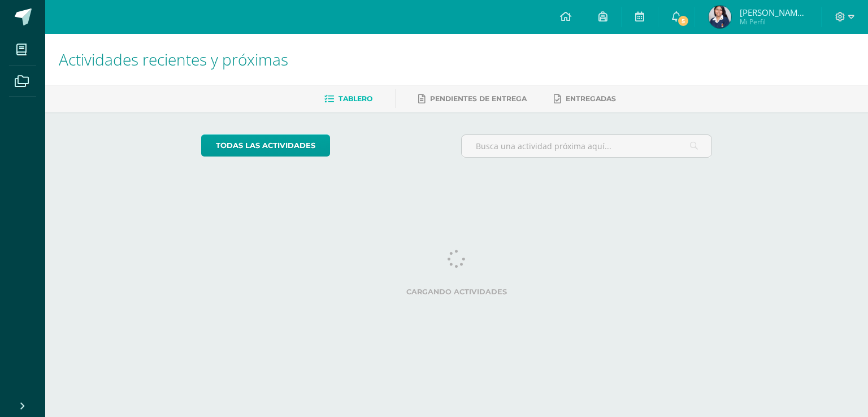 This screenshot has height=417, width=868. What do you see at coordinates (265, 145) in the screenshot?
I see `a: todas las Actividades` at bounding box center [265, 145].